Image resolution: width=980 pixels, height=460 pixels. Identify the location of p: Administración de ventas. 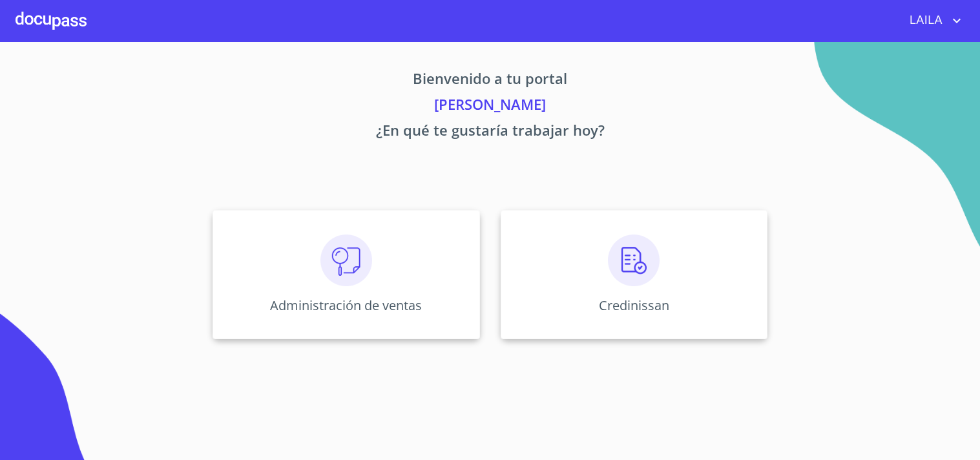
(345, 305).